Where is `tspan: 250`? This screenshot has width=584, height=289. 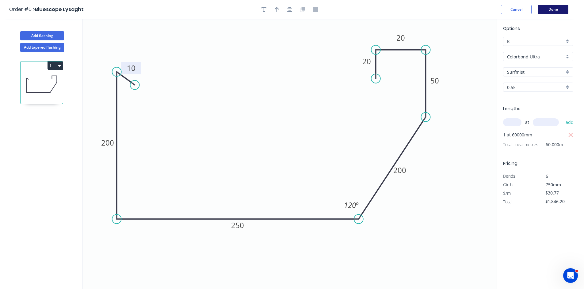
tspan: 250 is located at coordinates (237, 225).